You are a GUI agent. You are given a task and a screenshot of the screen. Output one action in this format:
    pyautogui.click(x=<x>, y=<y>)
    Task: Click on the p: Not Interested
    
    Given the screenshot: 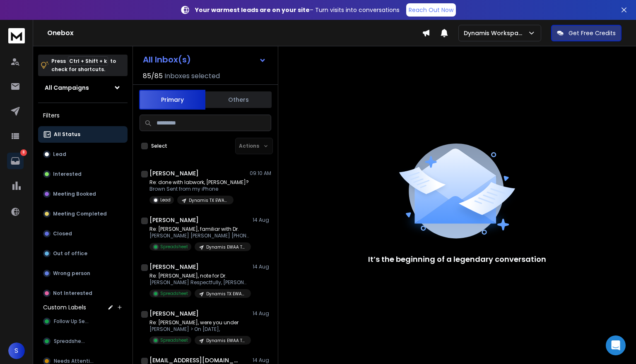 What is the action you would take?
    pyautogui.click(x=72, y=293)
    